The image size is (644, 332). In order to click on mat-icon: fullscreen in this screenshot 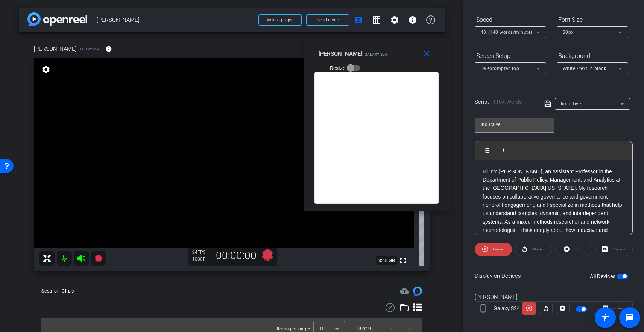, I will do `click(403, 261)`.